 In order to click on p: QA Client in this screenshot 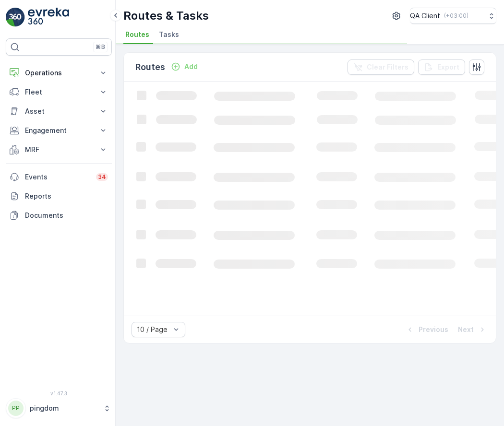, I will do `click(425, 16)`.